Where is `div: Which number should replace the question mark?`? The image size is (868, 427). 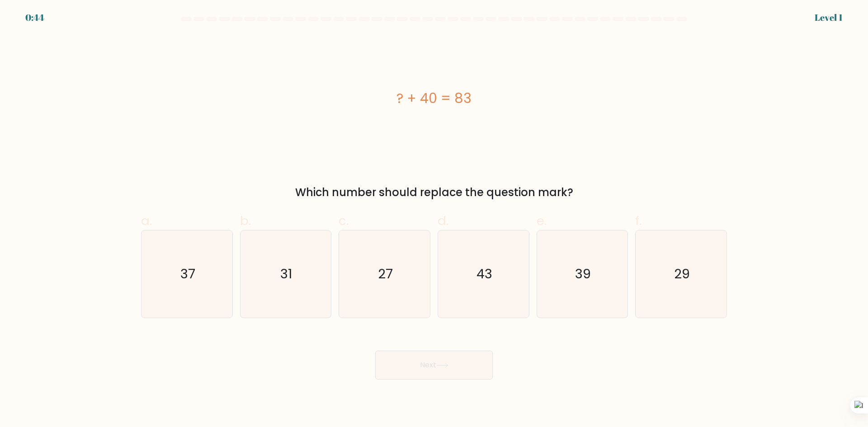
div: Which number should replace the question mark? is located at coordinates (434, 192).